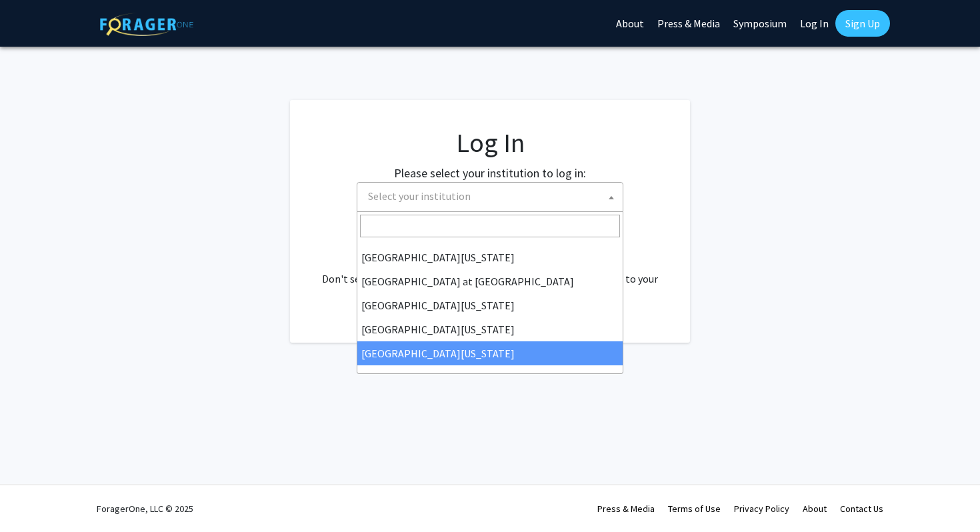 This screenshot has height=532, width=980. I want to click on a: Terms of Use, so click(693, 508).